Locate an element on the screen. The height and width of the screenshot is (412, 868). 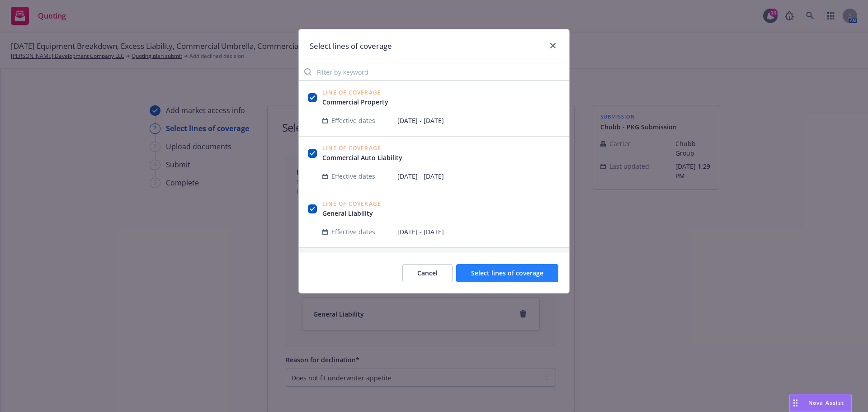
h1: Select lines of coverage is located at coordinates (350, 46).